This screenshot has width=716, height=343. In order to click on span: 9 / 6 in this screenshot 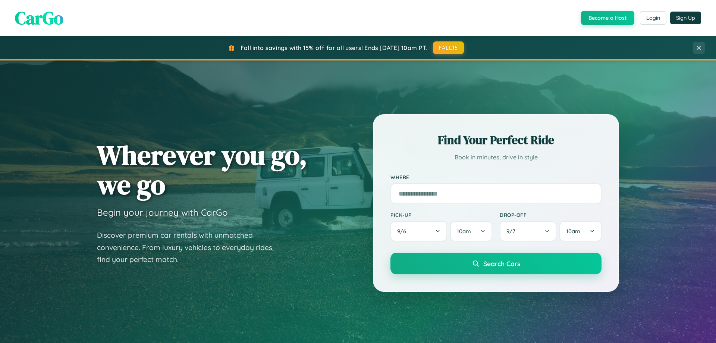, I will do `click(404, 231)`.